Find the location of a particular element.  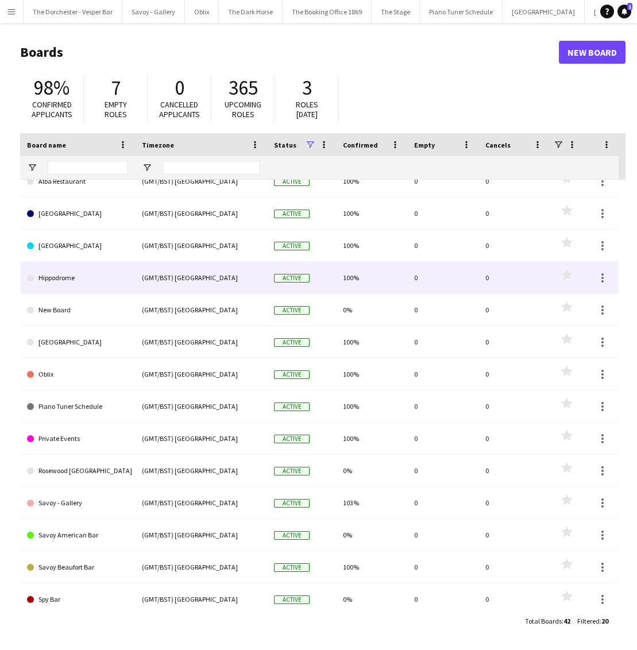

a: Private Events is located at coordinates (77, 439).